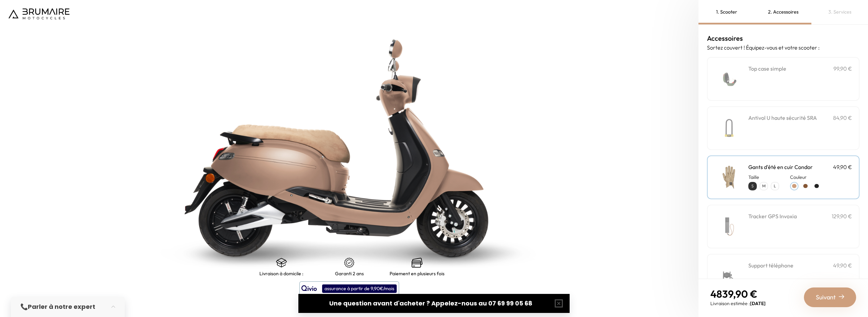  I want to click on button: assurance à partir de 9,90€/mois, so click(349, 289).